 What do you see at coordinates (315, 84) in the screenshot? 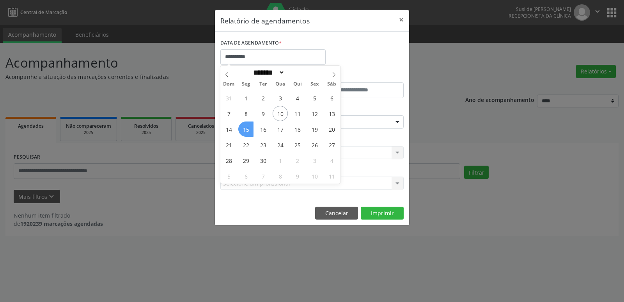
I see `span: Sex` at bounding box center [315, 84].